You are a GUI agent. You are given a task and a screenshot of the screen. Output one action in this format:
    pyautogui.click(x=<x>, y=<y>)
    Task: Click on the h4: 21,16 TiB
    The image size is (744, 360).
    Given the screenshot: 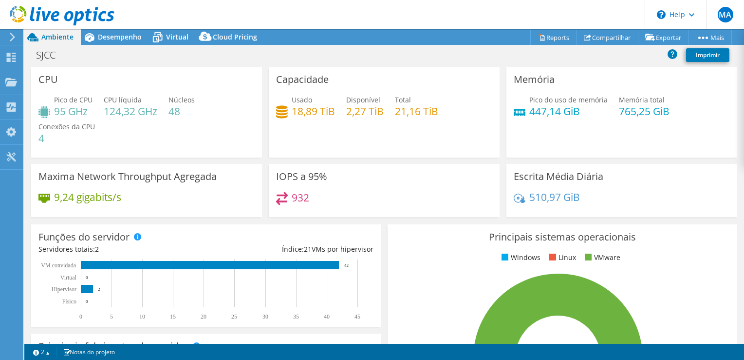 What is the action you would take?
    pyautogui.click(x=417, y=111)
    